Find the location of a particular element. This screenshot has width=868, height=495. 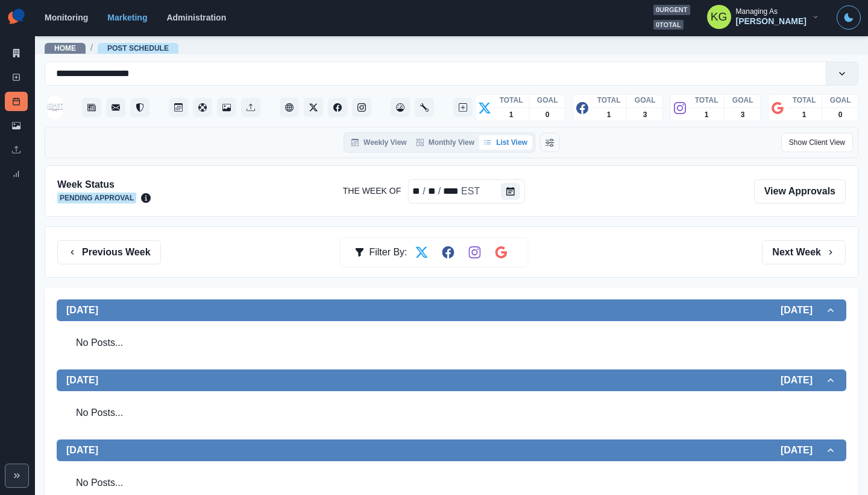

a: View Approvals is located at coordinates (800, 191).